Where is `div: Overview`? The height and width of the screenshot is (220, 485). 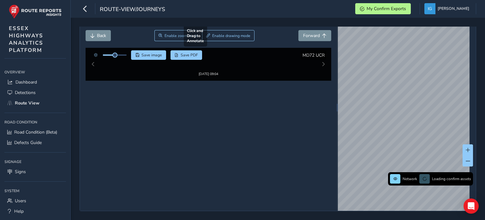 div: Overview is located at coordinates (35, 72).